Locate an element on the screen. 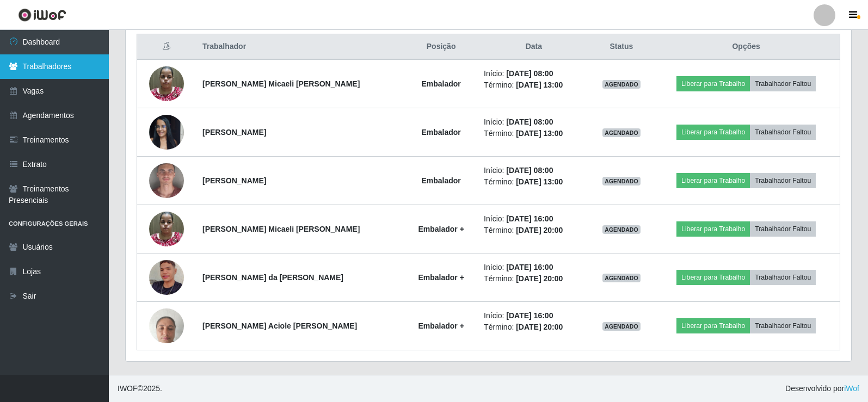 This screenshot has width=868, height=402. img: CoreUI Logo is located at coordinates (42, 15).